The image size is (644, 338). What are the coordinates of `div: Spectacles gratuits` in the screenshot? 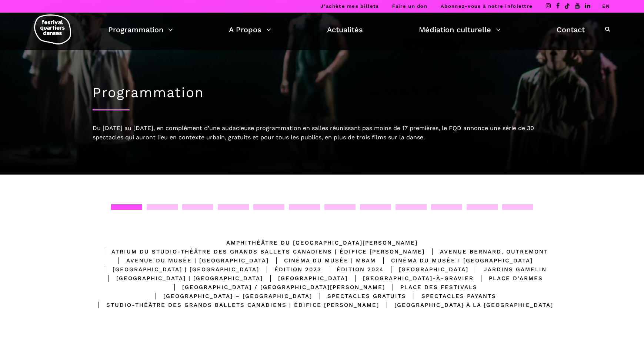 It's located at (359, 296).